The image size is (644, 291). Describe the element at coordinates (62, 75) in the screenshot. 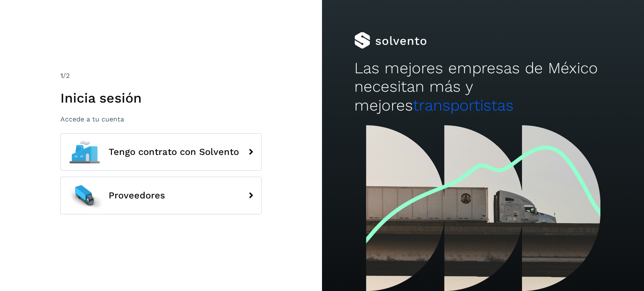

I see `span: 1` at that location.